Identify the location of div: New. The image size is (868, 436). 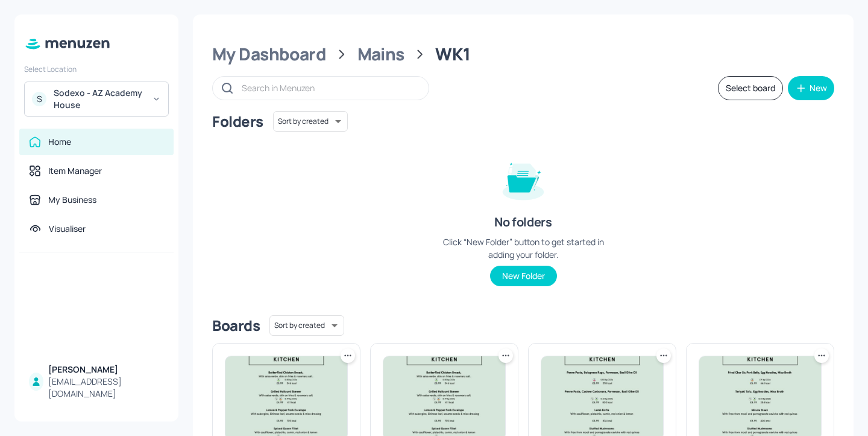
(818, 88).